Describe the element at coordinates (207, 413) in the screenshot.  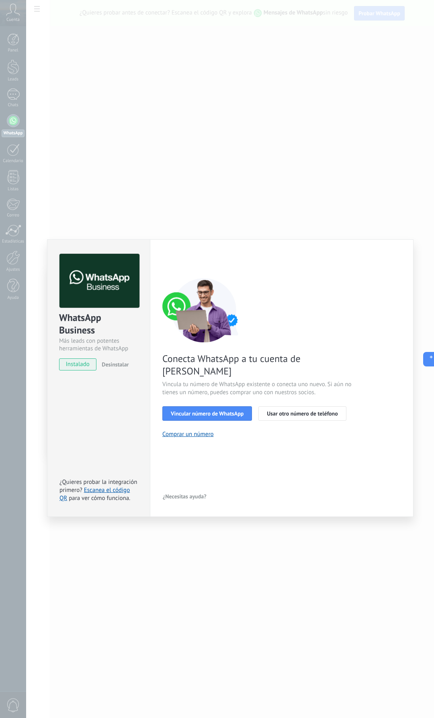
I see `button: Vincular número de WhatsApp` at that location.